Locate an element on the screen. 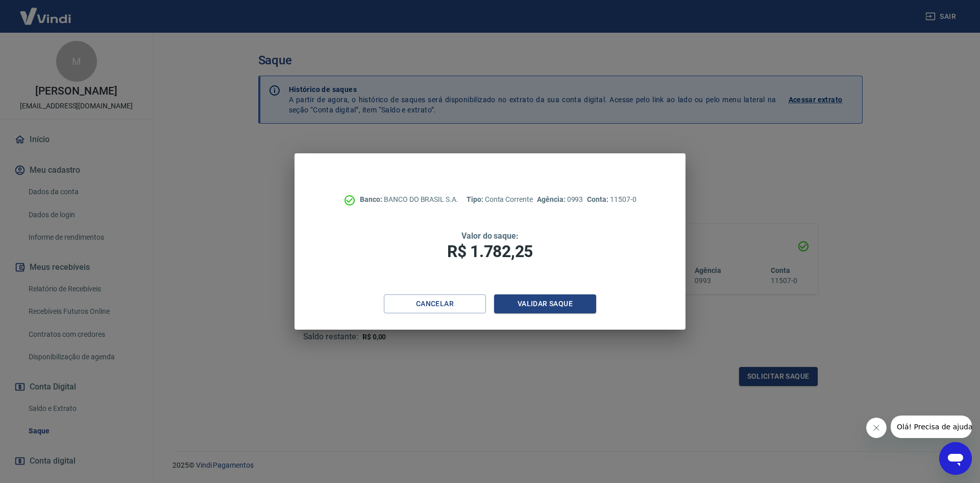 The image size is (980, 483). span: Tipo: is located at coordinates (476, 199).